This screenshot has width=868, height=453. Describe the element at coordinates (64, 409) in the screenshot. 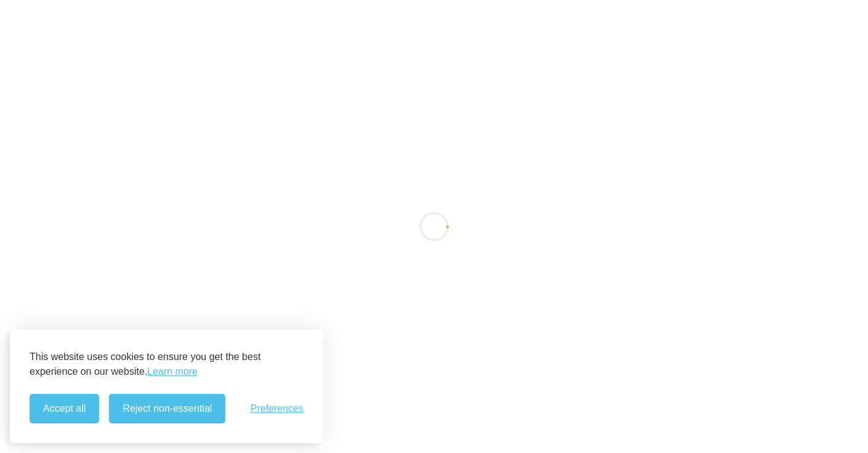

I see `button: Accept all cookies` at that location.